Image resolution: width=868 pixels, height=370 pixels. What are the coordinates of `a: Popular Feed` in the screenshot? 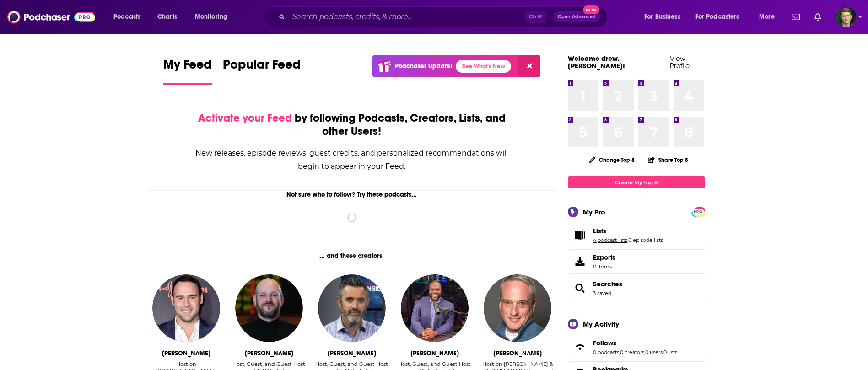 It's located at (261, 71).